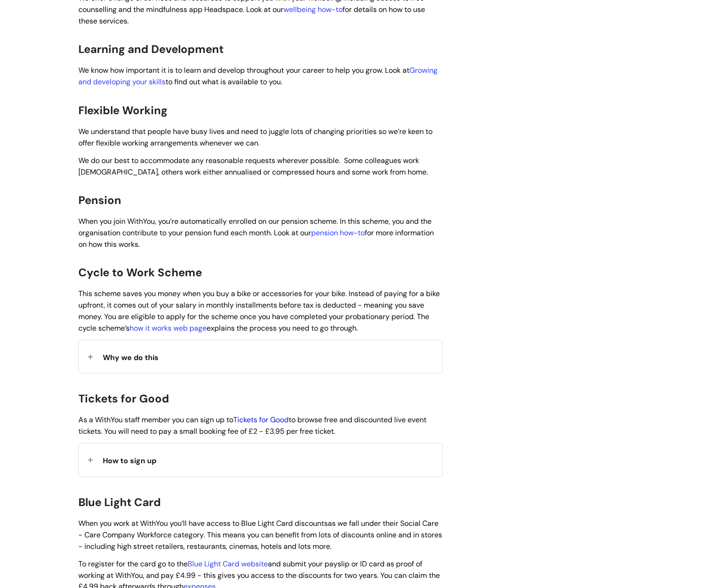 This screenshot has height=588, width=710. What do you see at coordinates (122, 110) in the screenshot?
I see `span: Flexible Working` at bounding box center [122, 110].